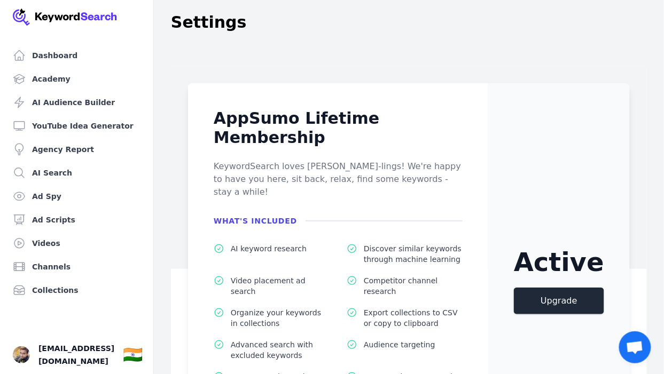 This screenshot has height=374, width=664. I want to click on a: Collections, so click(76, 290).